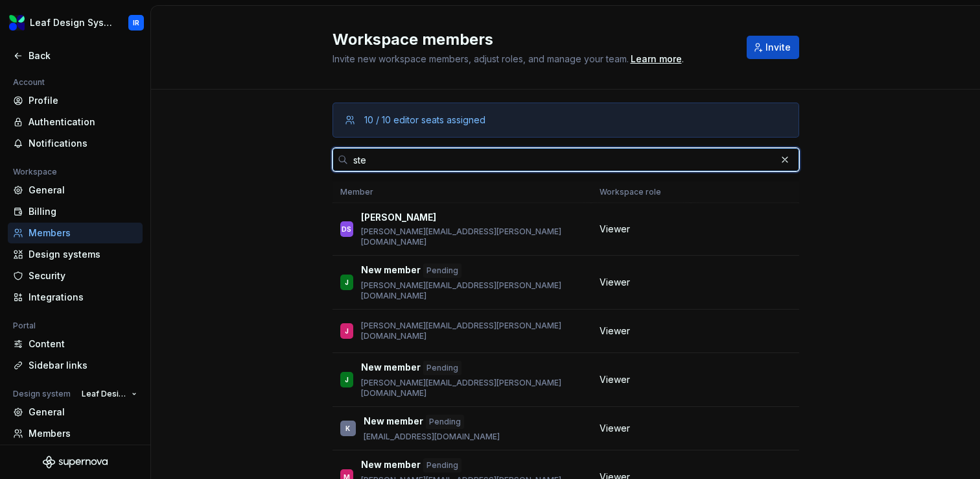 The image size is (980, 479). What do you see at coordinates (72, 22) in the screenshot?
I see `div: Leaf Design System` at bounding box center [72, 22].